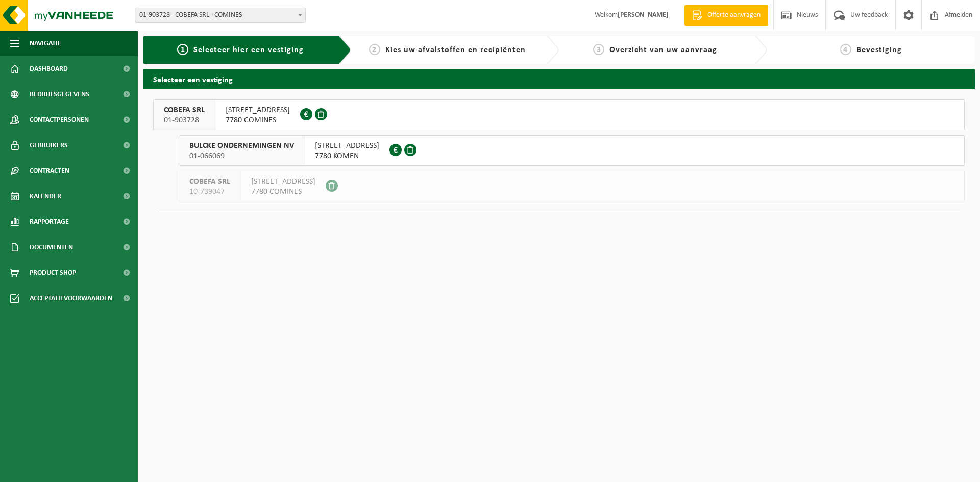 This screenshot has height=482, width=980. What do you see at coordinates (456, 50) in the screenshot?
I see `span: Kies uw afvalstoffen en recipiënten` at bounding box center [456, 50].